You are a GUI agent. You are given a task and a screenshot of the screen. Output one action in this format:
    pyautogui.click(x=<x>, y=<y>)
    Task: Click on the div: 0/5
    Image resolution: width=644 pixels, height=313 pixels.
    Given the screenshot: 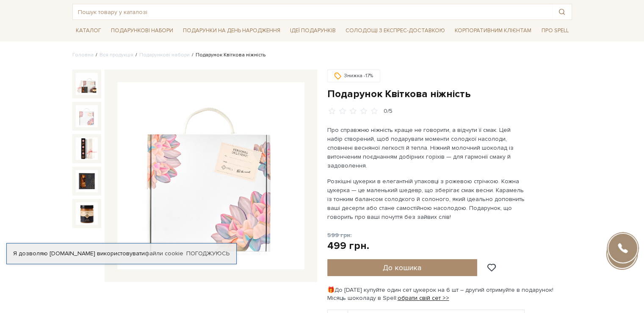 What is the action you would take?
    pyautogui.click(x=388, y=111)
    